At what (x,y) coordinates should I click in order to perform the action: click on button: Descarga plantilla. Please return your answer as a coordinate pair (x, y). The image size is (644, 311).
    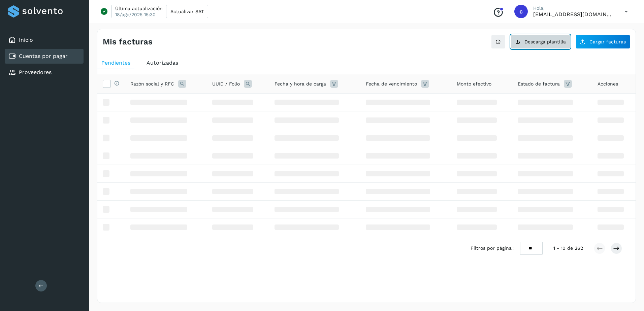
    Looking at the image, I should click on (541, 42).